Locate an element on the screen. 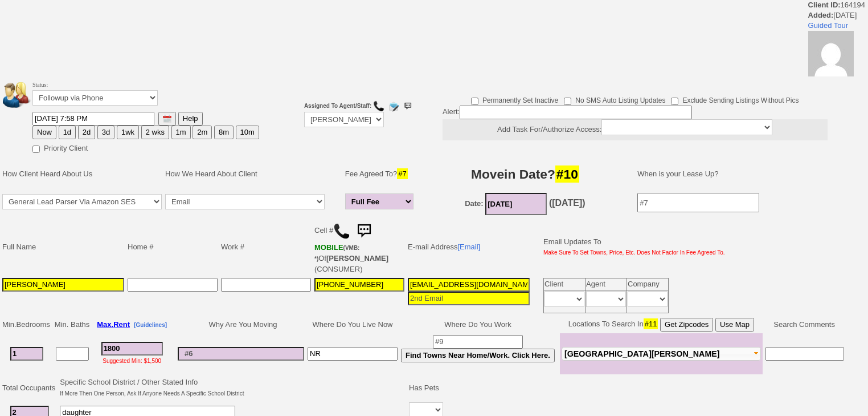  span: #7 is located at coordinates (402, 173).